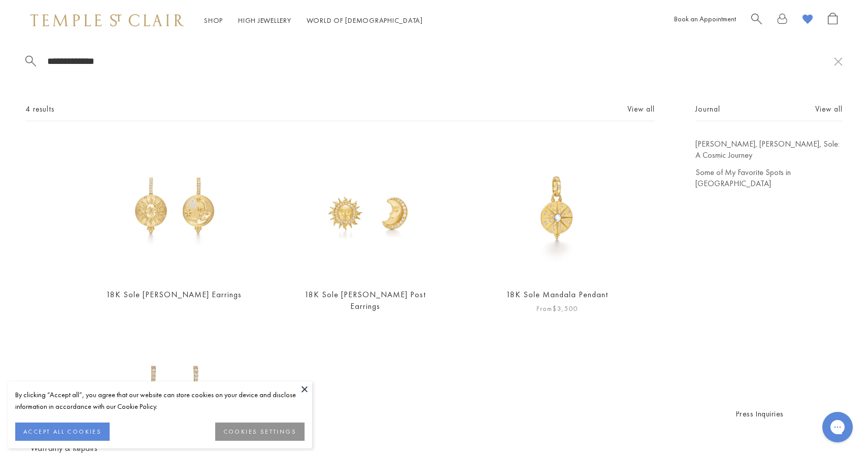  I want to click on span: From, so click(557, 309).